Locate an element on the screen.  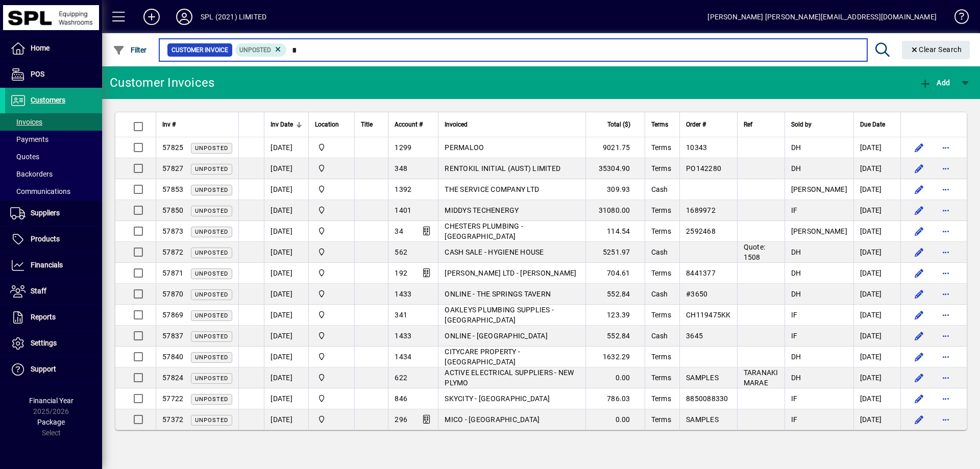
td: 0.00 is located at coordinates (614, 378).